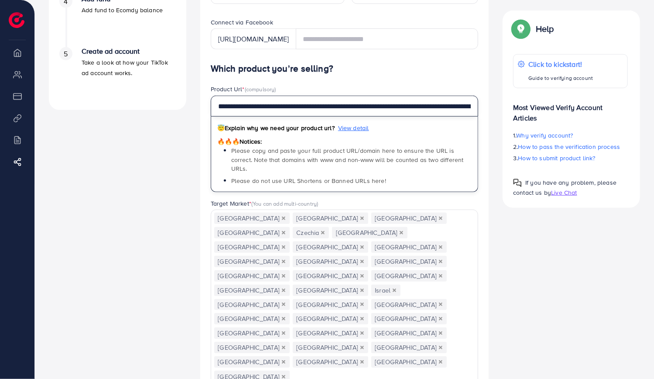 The width and height of the screenshot is (654, 379). What do you see at coordinates (311, 233) in the screenshot?
I see `span: Czechia` at bounding box center [311, 233].